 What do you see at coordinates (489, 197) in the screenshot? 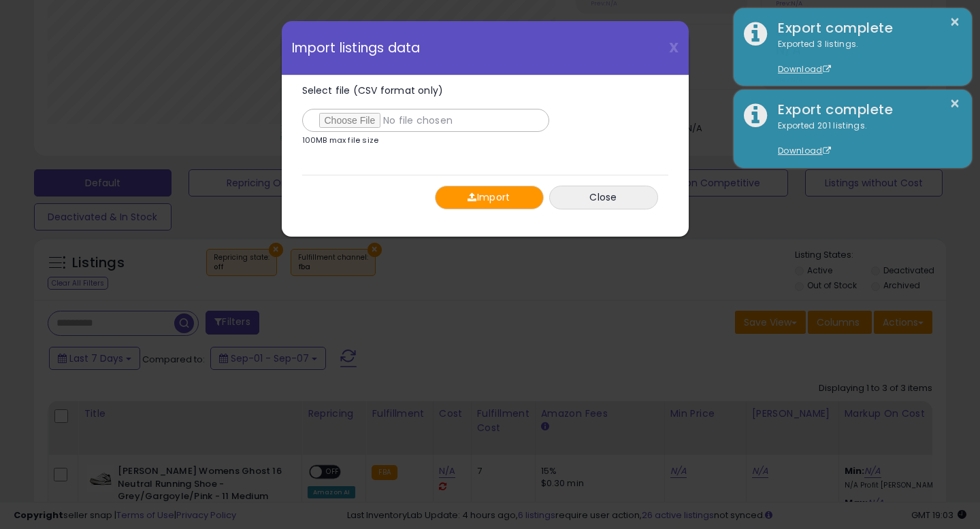
I see `button: Import` at bounding box center [489, 197].